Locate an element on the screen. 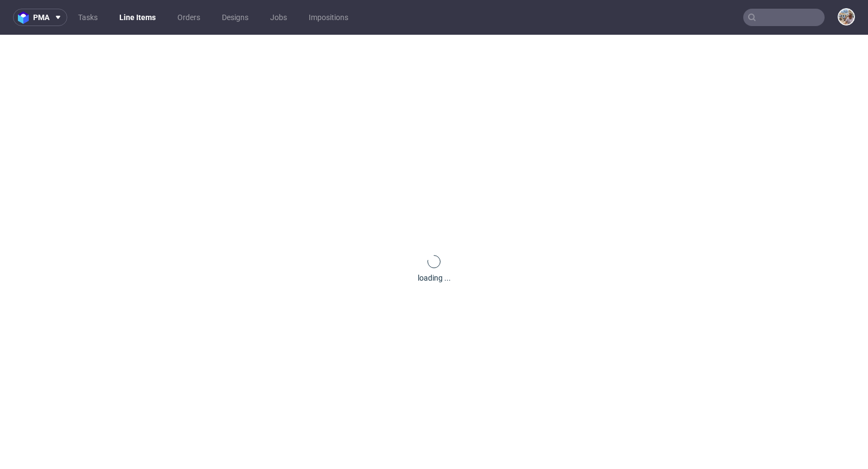 The image size is (868, 469). a: Jobs is located at coordinates (278, 17).